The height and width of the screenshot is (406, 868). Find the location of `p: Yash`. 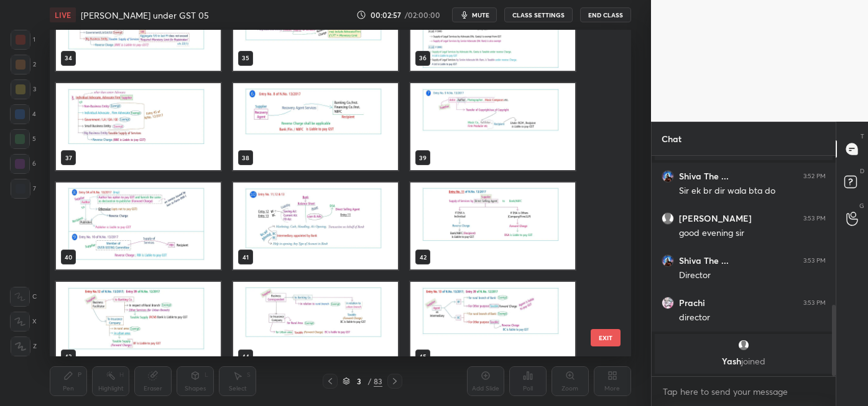

p: Yash is located at coordinates (744, 362).